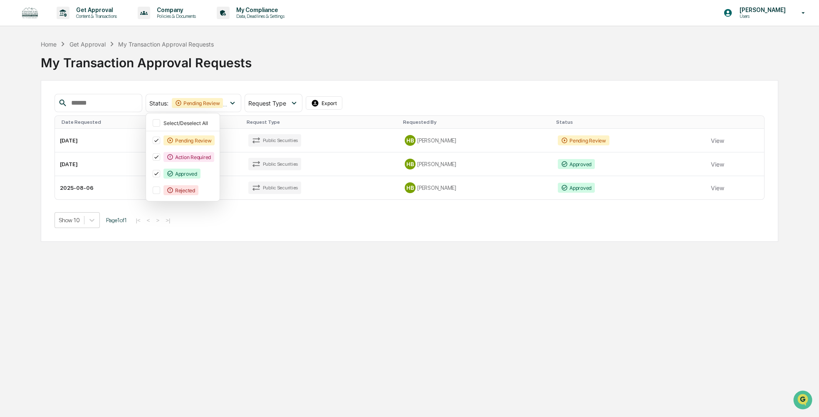 This screenshot has width=819, height=417. What do you see at coordinates (760, 16) in the screenshot?
I see `p: Users` at bounding box center [760, 16].